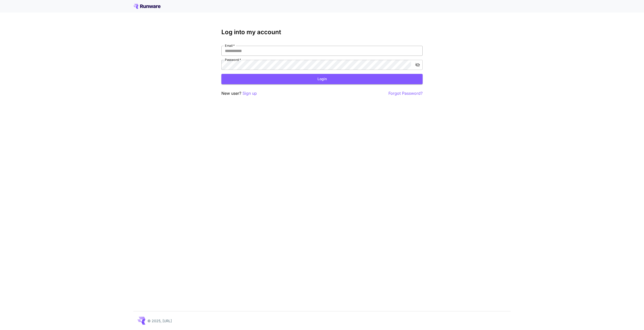  What do you see at coordinates (249, 94) in the screenshot?
I see `button: Sign up` at bounding box center [249, 94].